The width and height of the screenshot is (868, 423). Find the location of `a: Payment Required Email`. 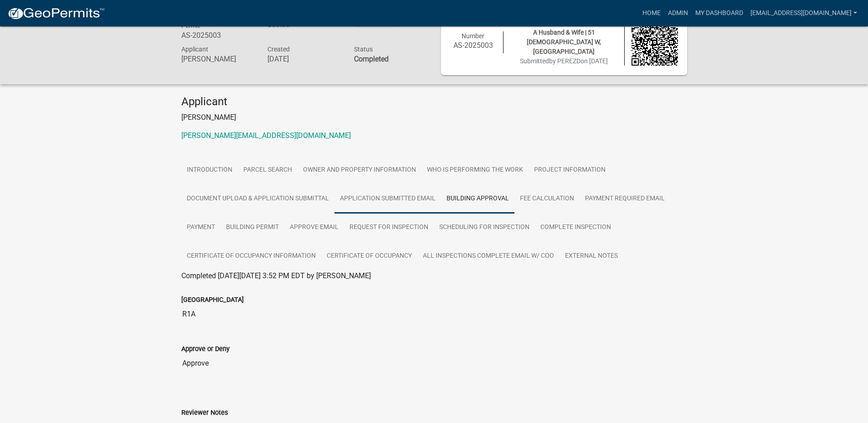

a: Payment Required Email is located at coordinates (624, 199).